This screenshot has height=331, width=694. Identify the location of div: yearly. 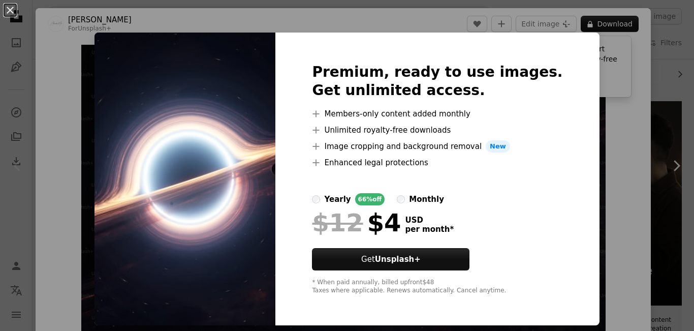
(337, 199).